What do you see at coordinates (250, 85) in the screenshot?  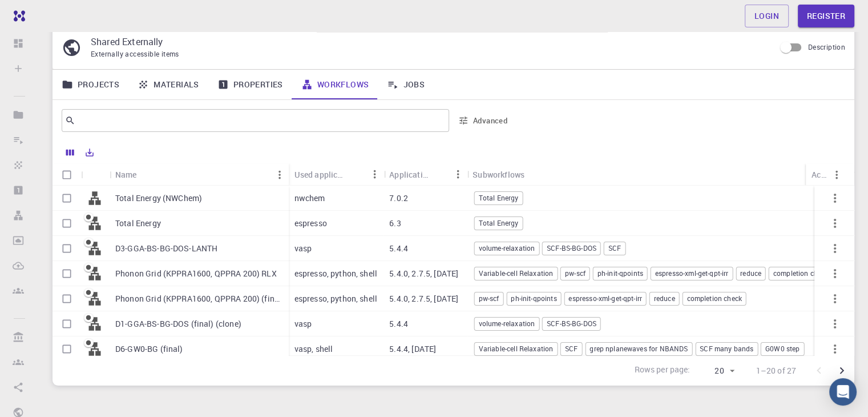 I see `a: Properties` at bounding box center [250, 85].